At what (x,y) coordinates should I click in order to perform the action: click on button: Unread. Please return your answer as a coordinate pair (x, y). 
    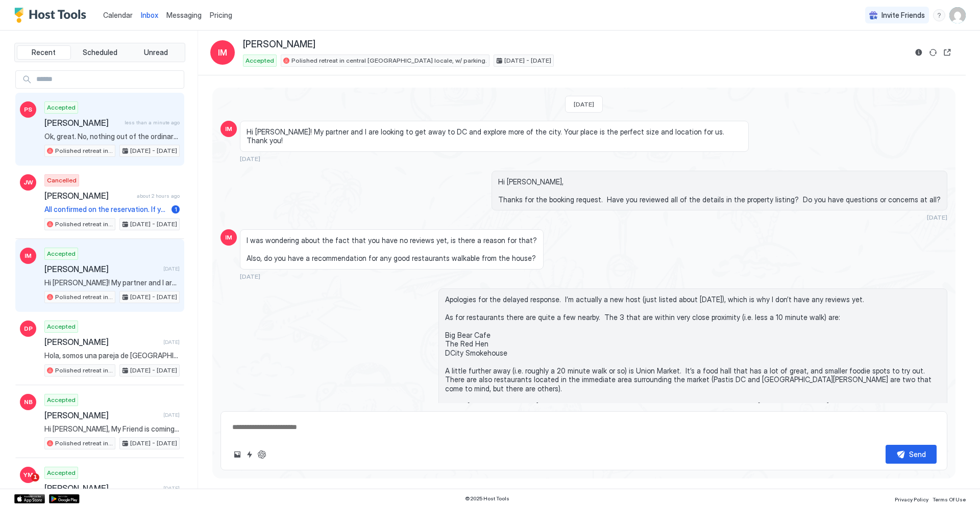
    Looking at the image, I should click on (156, 52).